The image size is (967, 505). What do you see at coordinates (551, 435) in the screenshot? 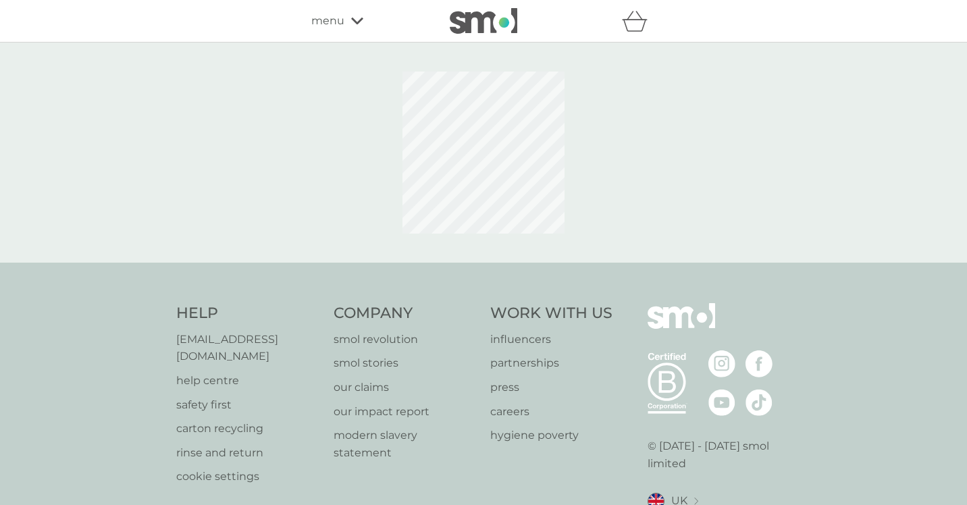
I see `p: hygiene poverty` at bounding box center [551, 435].